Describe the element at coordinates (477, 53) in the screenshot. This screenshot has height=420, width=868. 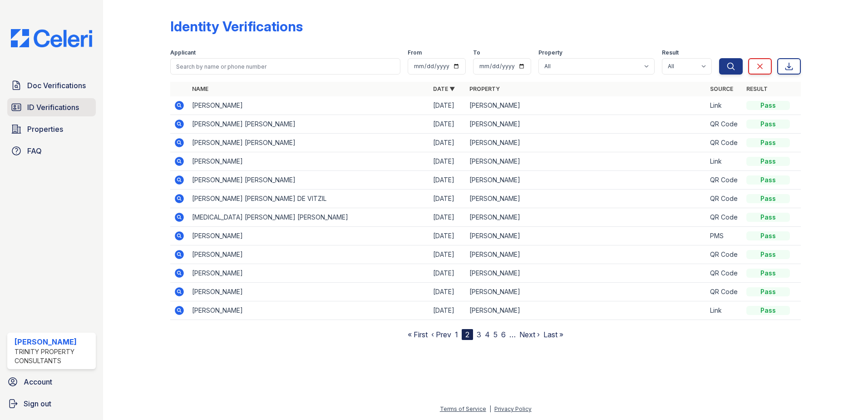
I see `label: To` at that location.